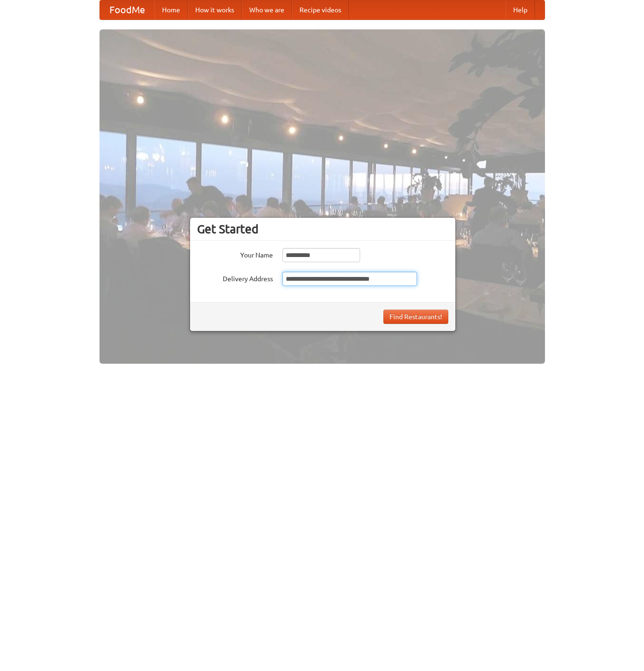  Describe the element at coordinates (321, 10) in the screenshot. I see `a: Recipe videos` at that location.